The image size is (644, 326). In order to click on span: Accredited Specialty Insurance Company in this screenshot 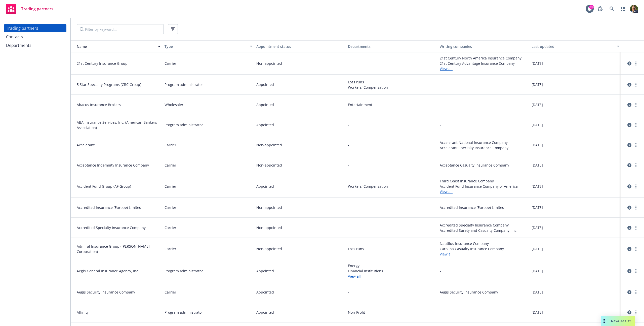, I will do `click(483, 225)`.